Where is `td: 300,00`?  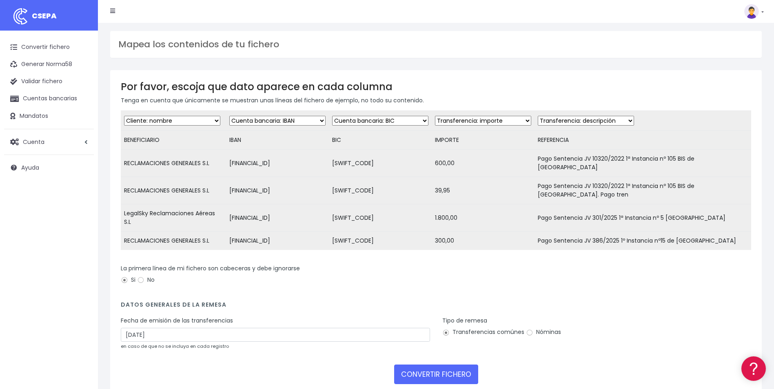 td: 300,00 is located at coordinates (483, 241).